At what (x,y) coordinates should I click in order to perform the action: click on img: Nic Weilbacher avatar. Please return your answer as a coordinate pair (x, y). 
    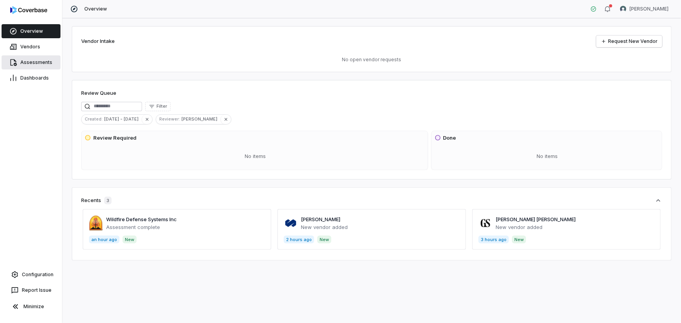
    Looking at the image, I should click on (624, 9).